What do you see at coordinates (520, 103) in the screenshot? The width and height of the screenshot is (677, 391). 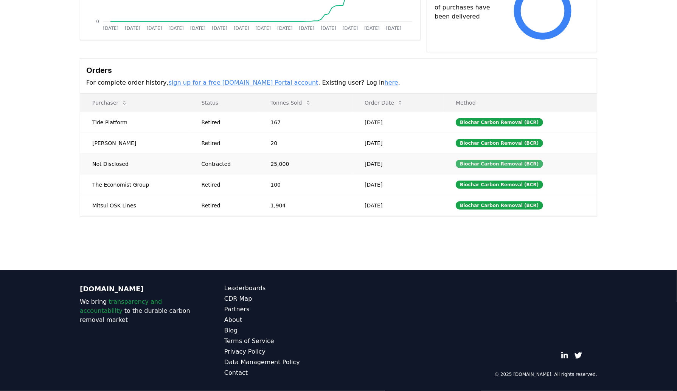 I see `p: Method` at bounding box center [520, 103].